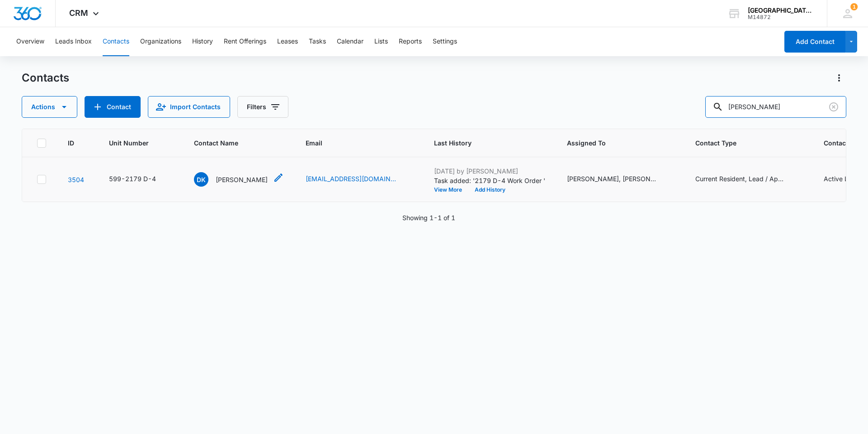 This screenshot has height=434, width=868. Describe the element at coordinates (201, 179) in the screenshot. I see `span: DK` at that location.